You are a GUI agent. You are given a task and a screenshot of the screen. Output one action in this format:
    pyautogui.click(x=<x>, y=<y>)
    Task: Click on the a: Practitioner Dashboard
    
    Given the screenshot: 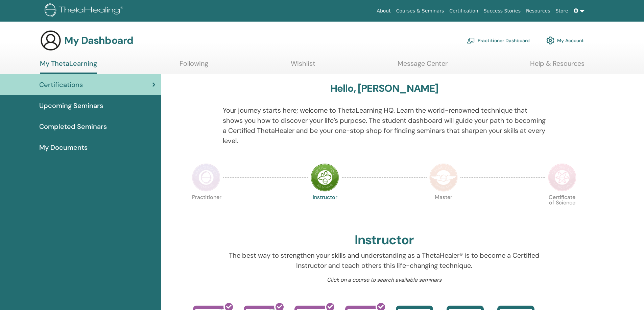 What is the action you would take?
    pyautogui.click(x=498, y=41)
    